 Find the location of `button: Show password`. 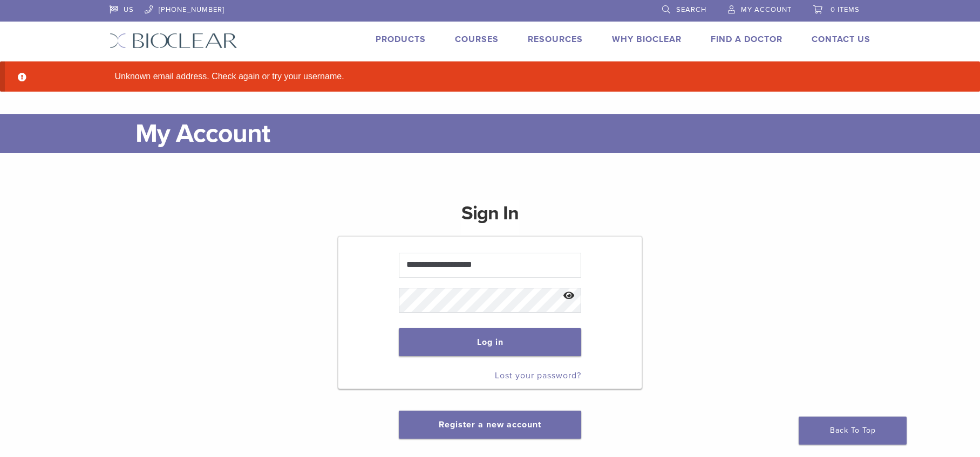

button: Show password is located at coordinates (568, 296).